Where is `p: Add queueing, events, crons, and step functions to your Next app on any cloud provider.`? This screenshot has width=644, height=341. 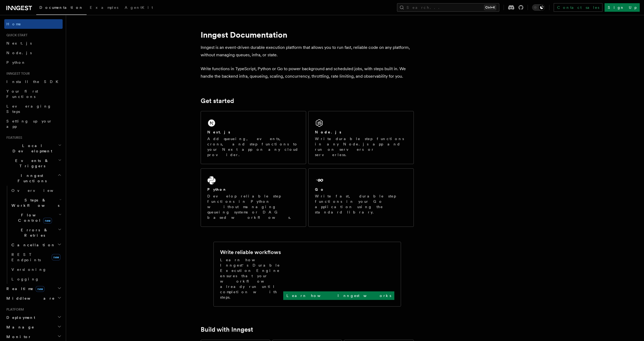 p: Add queueing, events, crons, and step functions to your Next app on any cloud provider. is located at coordinates (254, 147).